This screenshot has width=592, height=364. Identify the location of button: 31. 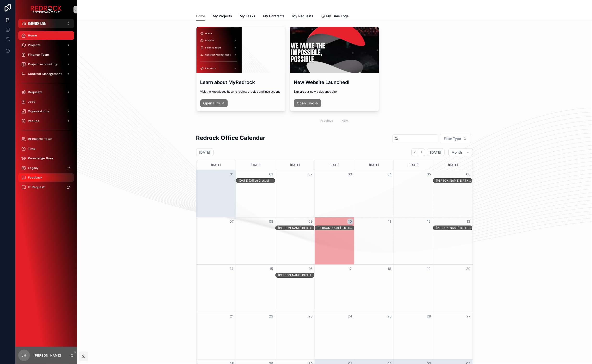
(232, 175).